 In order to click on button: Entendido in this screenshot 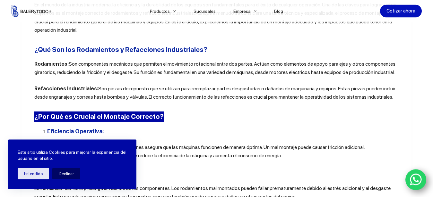, I will do `click(33, 174)`.